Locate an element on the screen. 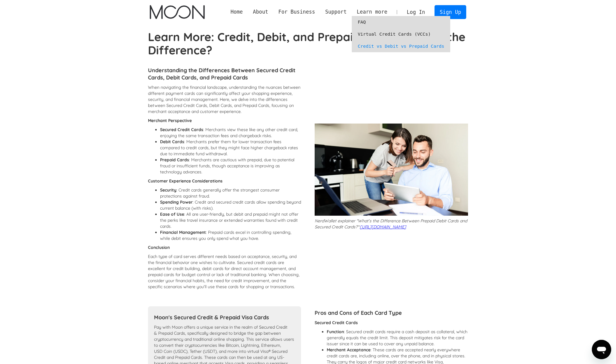 The height and width of the screenshot is (364, 616). strong: Customer Experience Considerations is located at coordinates (185, 181).